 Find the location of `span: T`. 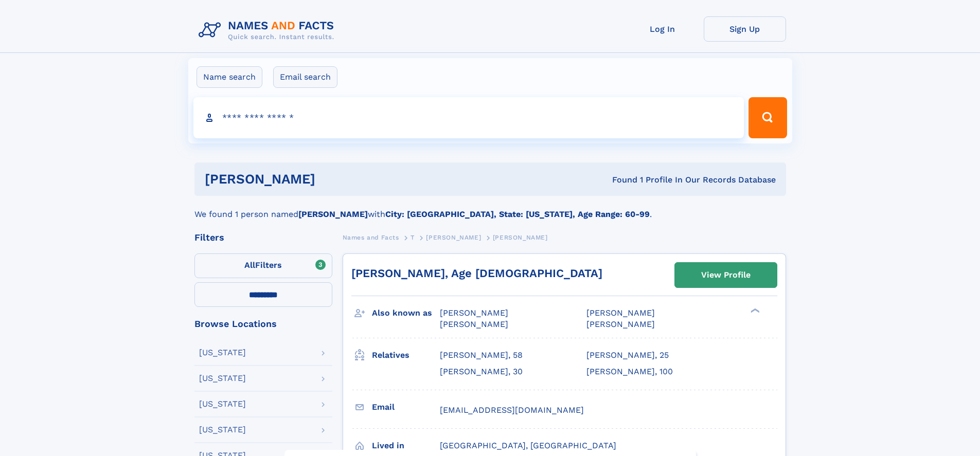

span: T is located at coordinates (412, 238).